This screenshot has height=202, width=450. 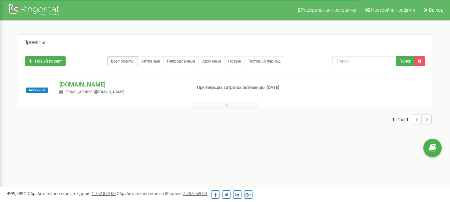 What do you see at coordinates (212, 61) in the screenshot?
I see `a: Архивные` at bounding box center [212, 61].